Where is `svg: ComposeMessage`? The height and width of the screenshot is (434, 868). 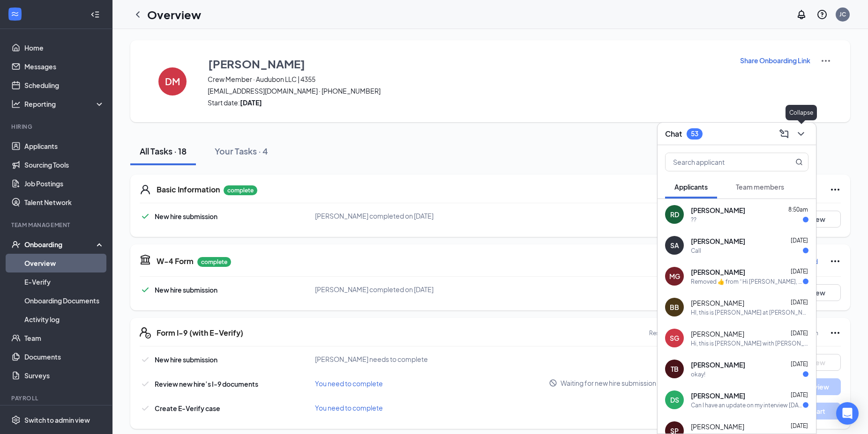
svg: ComposeMessage is located at coordinates (784, 134).